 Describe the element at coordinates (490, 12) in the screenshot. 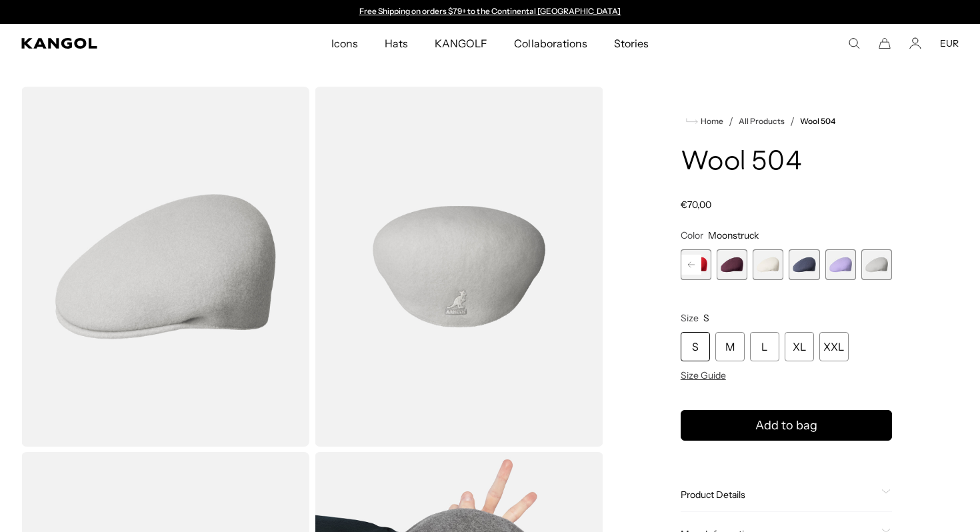

I see `div: 1 of 2` at that location.